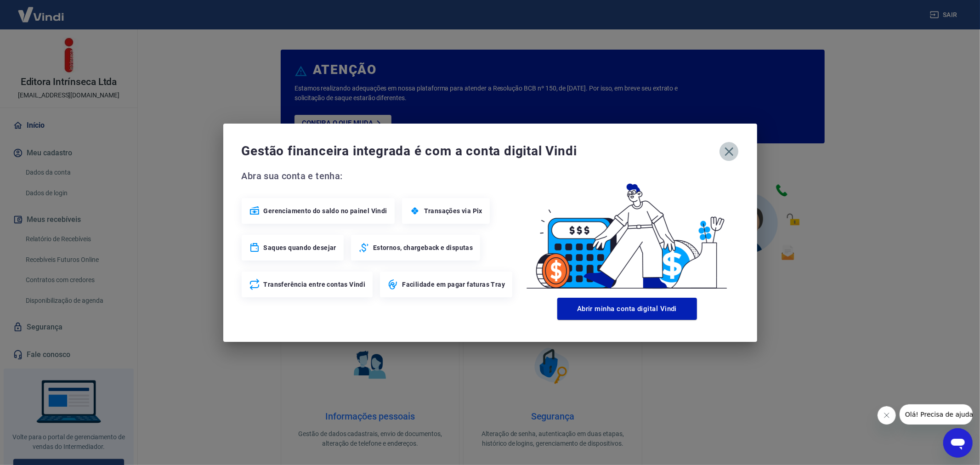  What do you see at coordinates (315, 284) in the screenshot?
I see `span: Transferência entre contas Vindi` at bounding box center [315, 284].